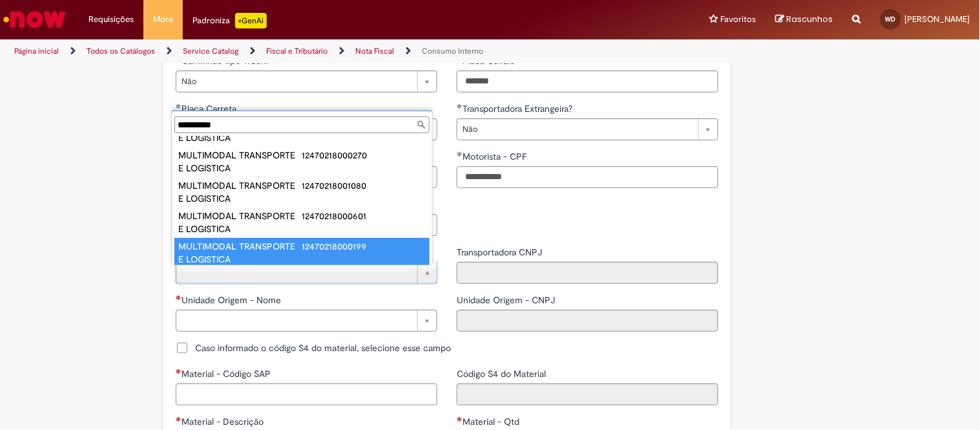 The width and height of the screenshot is (980, 430). Describe the element at coordinates (363, 186) in the screenshot. I see `div: 12470218001080` at that location.